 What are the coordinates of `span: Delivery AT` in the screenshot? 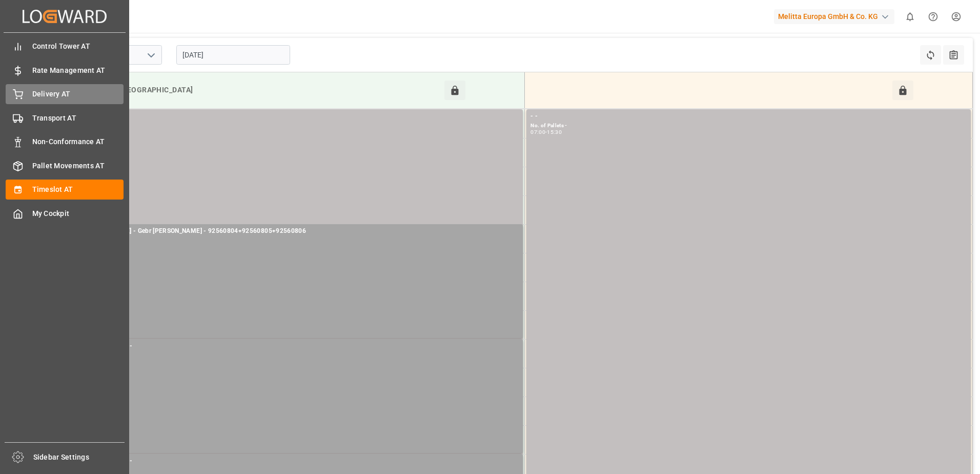 It's located at (78, 94).